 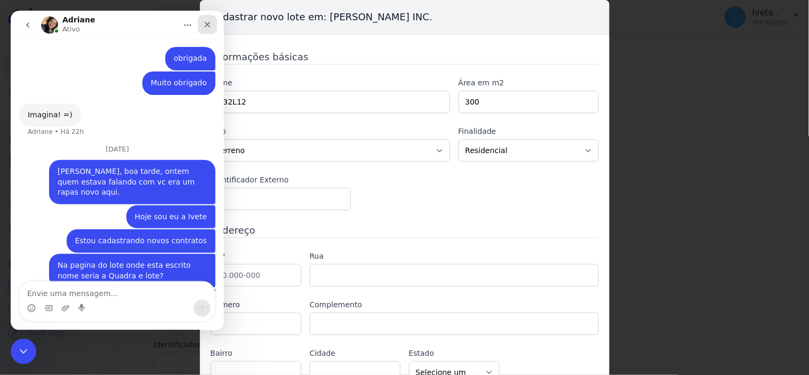 What do you see at coordinates (191, 297) in the screenshot?
I see `button: Enviar uma mensagem` at bounding box center [191, 297].